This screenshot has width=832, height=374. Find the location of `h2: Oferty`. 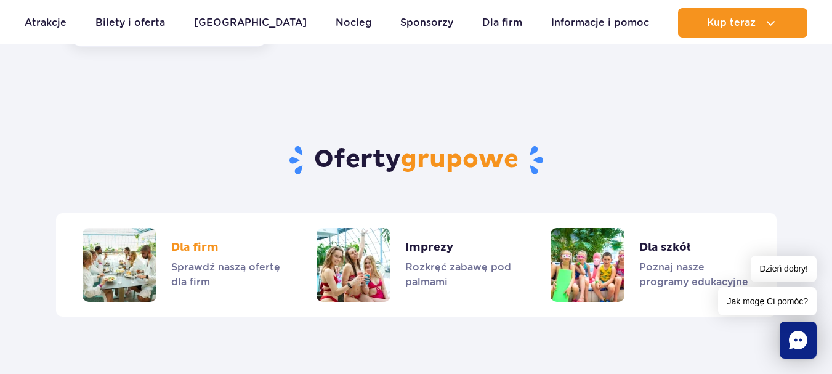

h2: Oferty is located at coordinates (416, 160).